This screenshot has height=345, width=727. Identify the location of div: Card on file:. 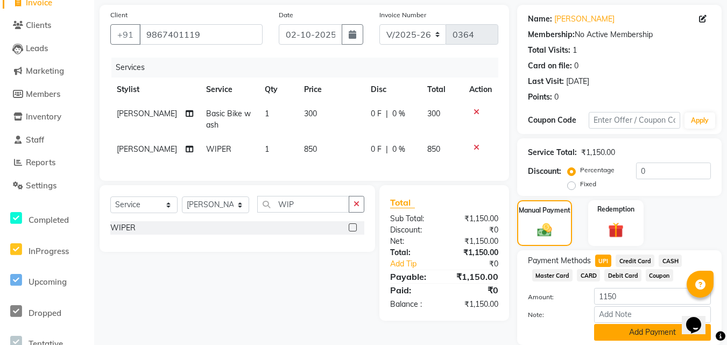
(550, 66).